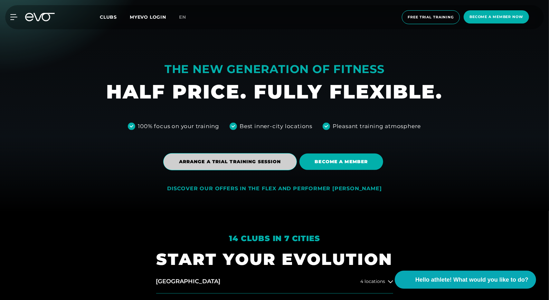 This screenshot has width=549, height=300. Describe the element at coordinates (496, 17) in the screenshot. I see `font: Become a member now` at that location.